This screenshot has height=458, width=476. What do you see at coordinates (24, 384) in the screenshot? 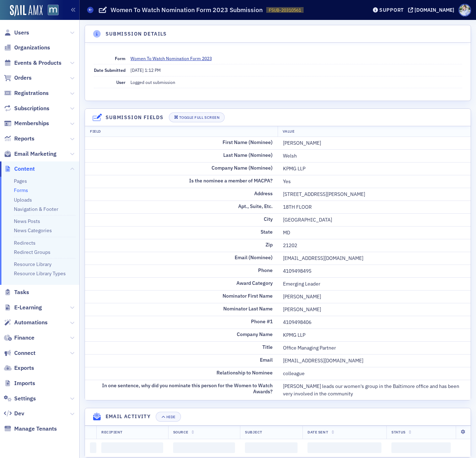
I see `span: Imports` at bounding box center [24, 384].